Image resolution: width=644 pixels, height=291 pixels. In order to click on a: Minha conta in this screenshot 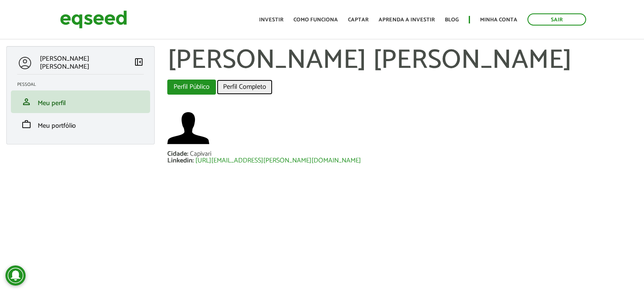, I will do `click(498, 20)`.